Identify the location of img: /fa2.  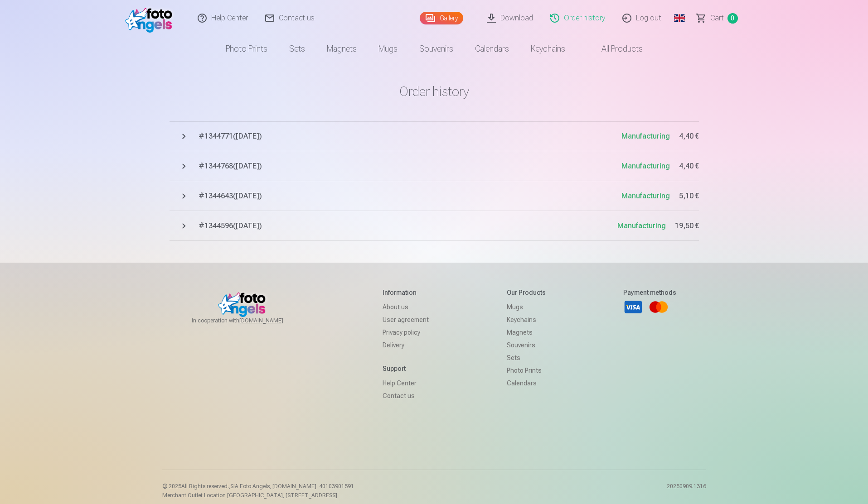
(151, 18).